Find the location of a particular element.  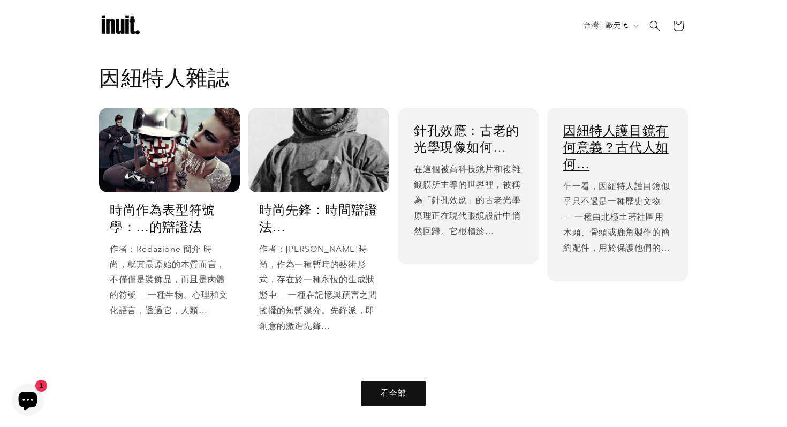

img: 因紐特人標誌 is located at coordinates (120, 26).